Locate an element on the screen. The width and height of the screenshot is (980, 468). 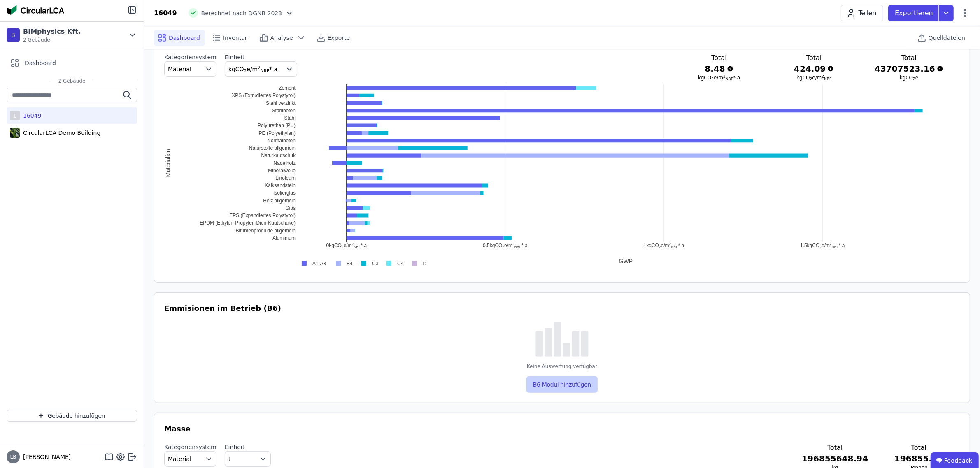
h3: 196855648.94 is located at coordinates (835, 459).